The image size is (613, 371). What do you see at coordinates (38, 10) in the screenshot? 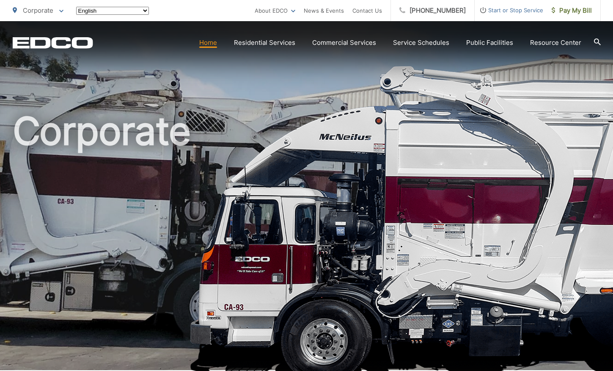
I see `span: Corporate` at bounding box center [38, 10].